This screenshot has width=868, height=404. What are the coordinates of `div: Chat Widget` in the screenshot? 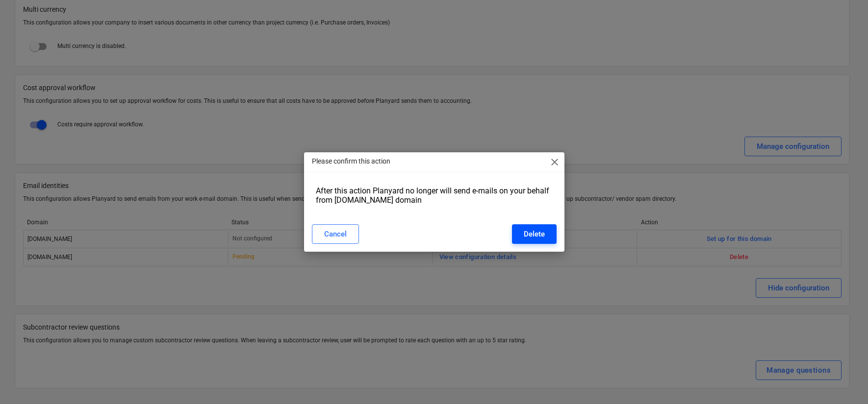 It's located at (844, 381).